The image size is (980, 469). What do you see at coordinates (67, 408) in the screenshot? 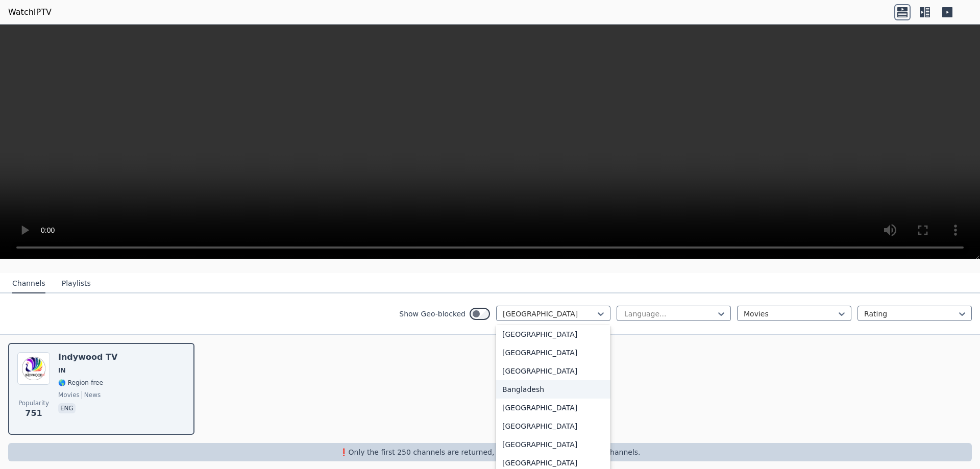
I see `p: eng` at bounding box center [67, 408].